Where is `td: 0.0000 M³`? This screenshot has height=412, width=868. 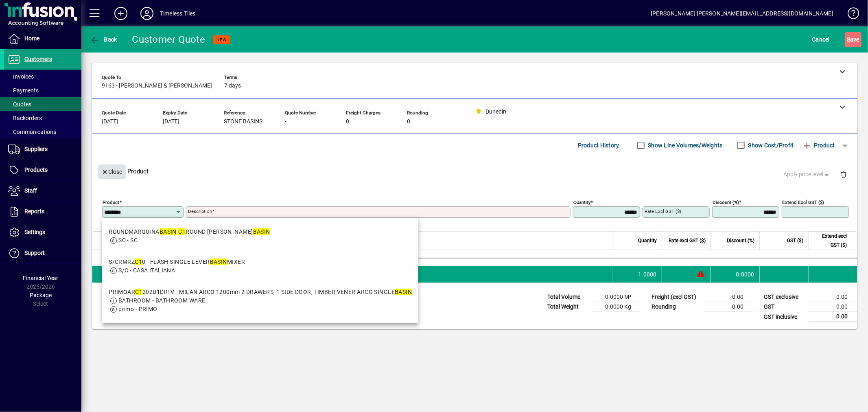
td: 0.0000 M³ is located at coordinates (616, 298).